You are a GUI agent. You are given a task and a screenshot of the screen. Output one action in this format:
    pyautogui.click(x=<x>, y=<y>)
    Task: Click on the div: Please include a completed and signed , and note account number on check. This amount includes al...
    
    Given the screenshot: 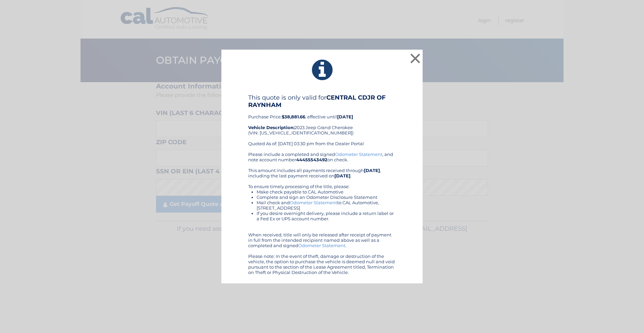 What is the action you would take?
    pyautogui.click(x=322, y=213)
    